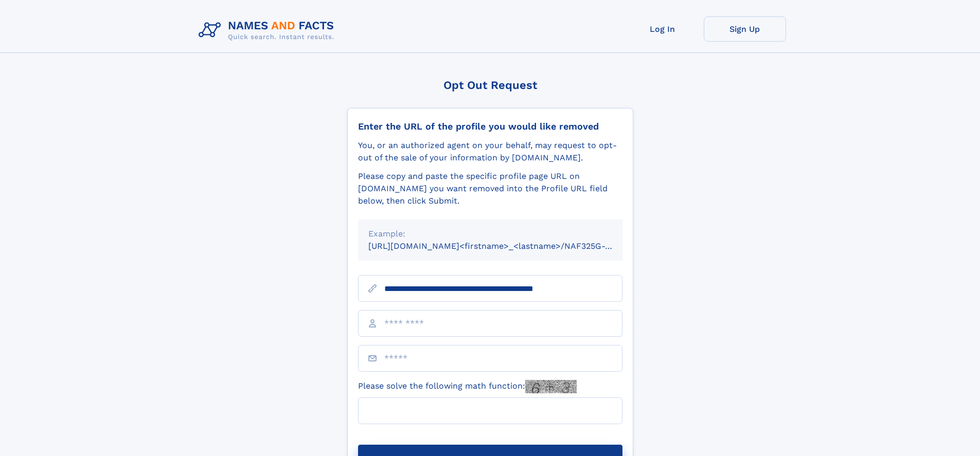 The width and height of the screenshot is (980, 456). I want to click on a: Sign Up, so click(745, 28).